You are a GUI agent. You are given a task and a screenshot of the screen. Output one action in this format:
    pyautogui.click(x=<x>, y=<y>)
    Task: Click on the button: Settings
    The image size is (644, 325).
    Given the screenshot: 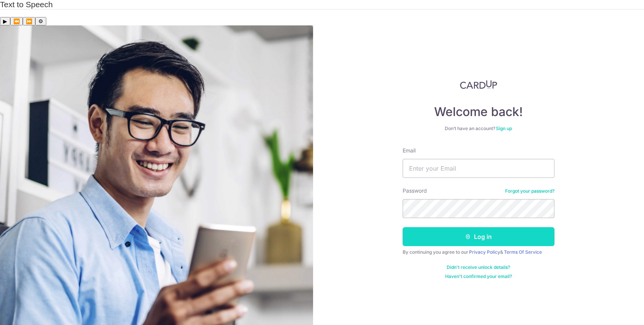 What is the action you would take?
    pyautogui.click(x=41, y=21)
    